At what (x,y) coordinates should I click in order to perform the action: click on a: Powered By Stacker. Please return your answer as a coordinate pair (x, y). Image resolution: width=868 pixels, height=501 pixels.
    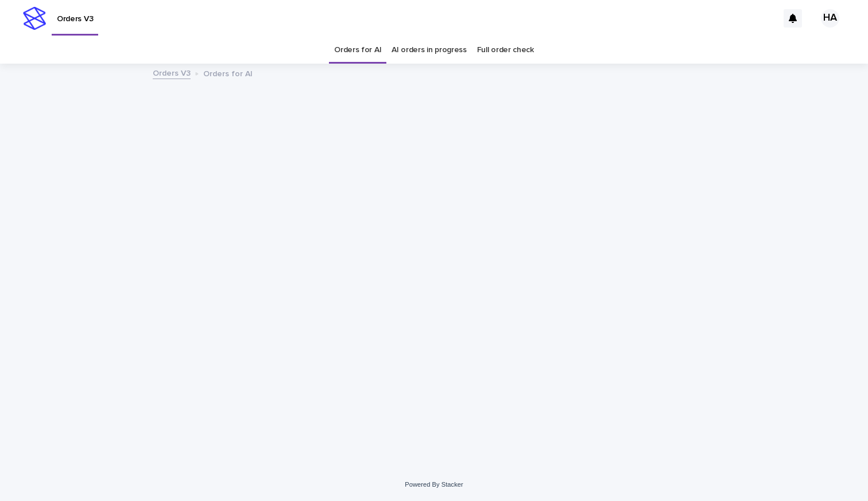
    Looking at the image, I should click on (433, 485).